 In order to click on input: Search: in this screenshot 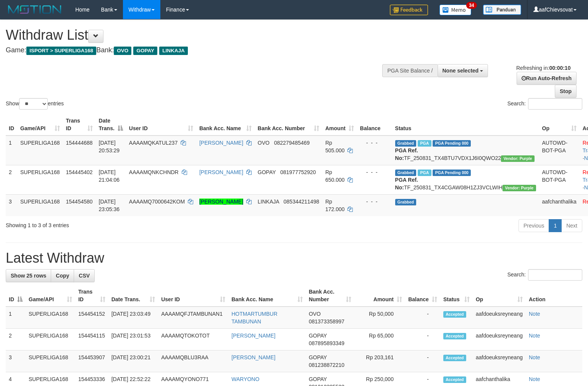, I will do `click(555, 275)`.